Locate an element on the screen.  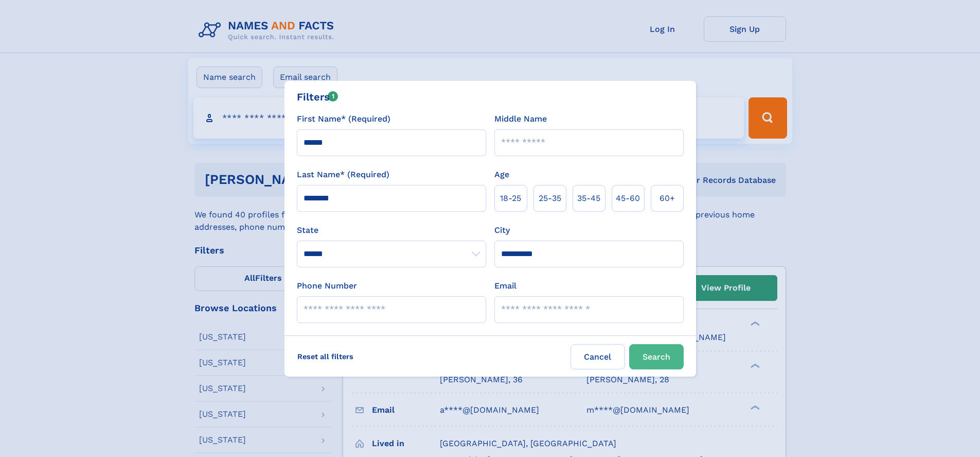
div: Filters is located at coordinates (317, 97).